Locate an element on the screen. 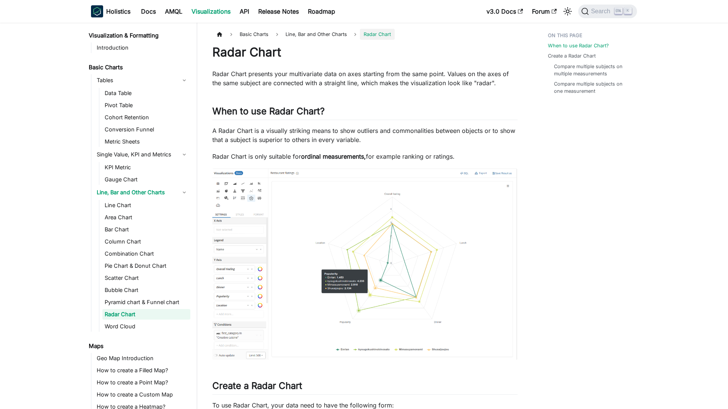 Image resolution: width=728 pixels, height=409 pixels. h2: Create a Radar Chart is located at coordinates (365, 388).